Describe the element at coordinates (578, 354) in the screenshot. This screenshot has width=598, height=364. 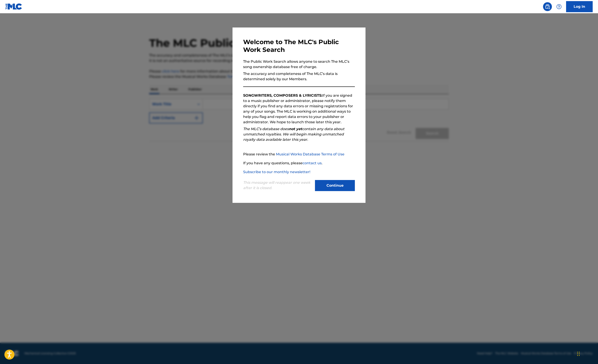
I see `div: 드래그` at that location.